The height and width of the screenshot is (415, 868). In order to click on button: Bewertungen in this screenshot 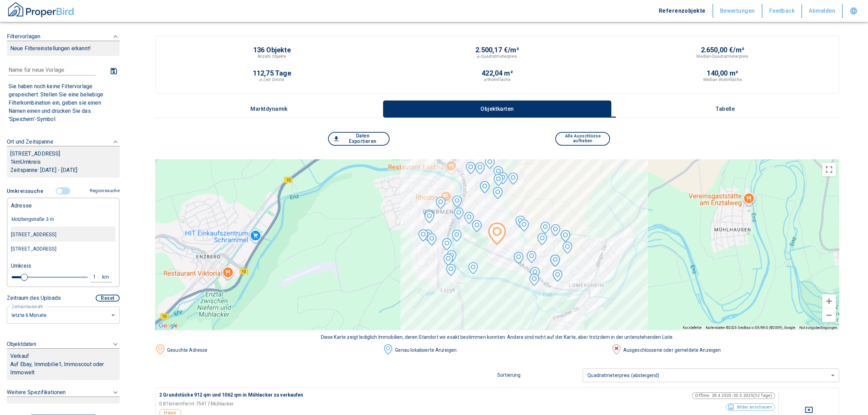, I will do `click(738, 11)`.